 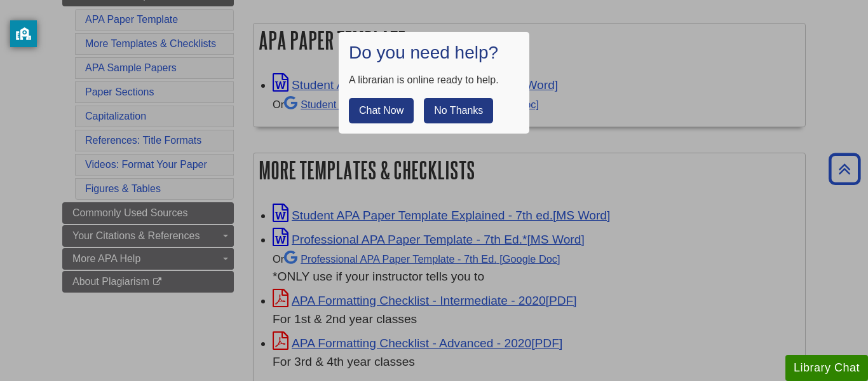 I want to click on button: Library Chat, so click(x=826, y=368).